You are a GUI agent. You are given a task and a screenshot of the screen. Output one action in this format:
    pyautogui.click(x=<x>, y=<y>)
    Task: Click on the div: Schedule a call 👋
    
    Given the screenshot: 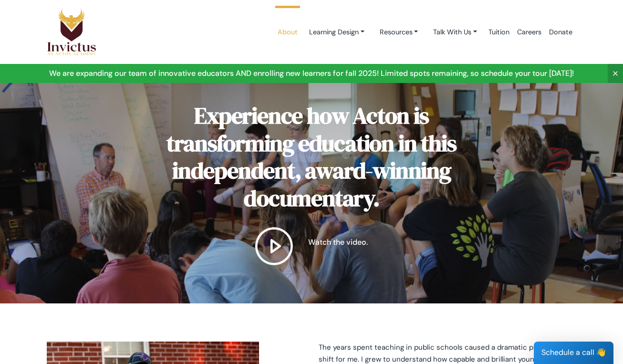 What is the action you would take?
    pyautogui.click(x=574, y=353)
    